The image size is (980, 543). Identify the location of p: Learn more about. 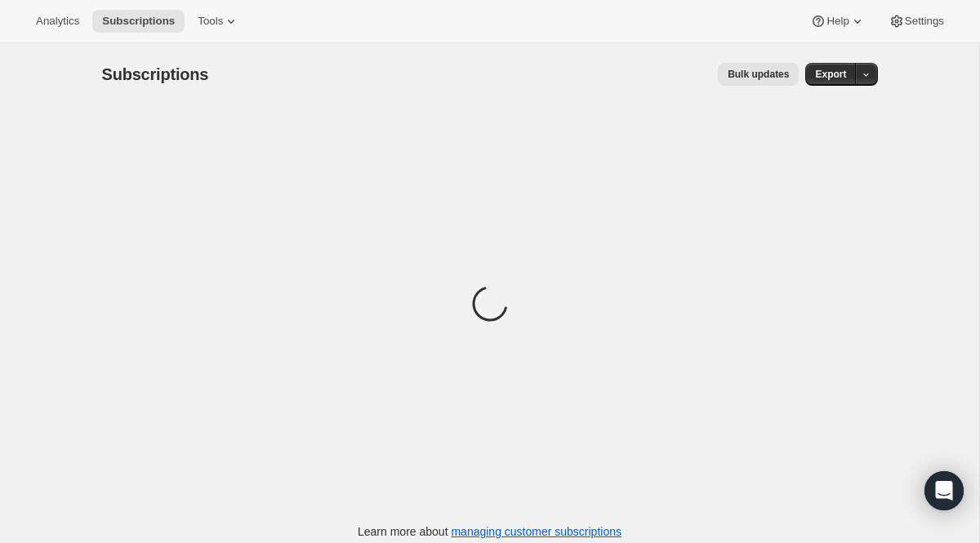
(489, 531).